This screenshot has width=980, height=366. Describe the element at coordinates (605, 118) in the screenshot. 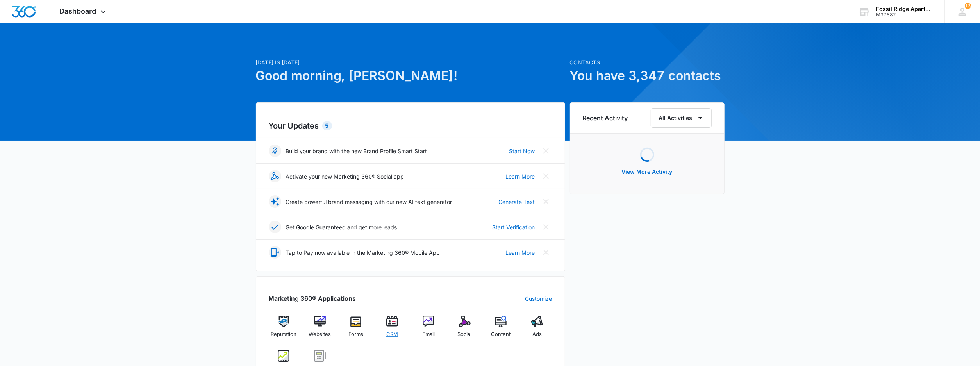

I see `h6: Recent Activity` at that location.